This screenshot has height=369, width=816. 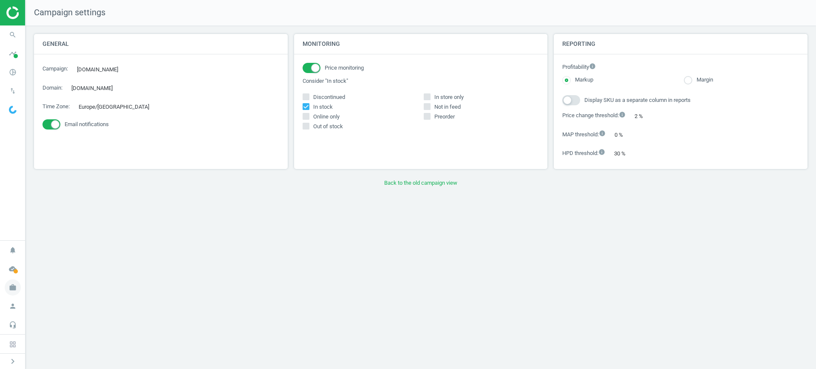 I want to click on span: Display SKU as a separate column in reports, so click(x=638, y=100).